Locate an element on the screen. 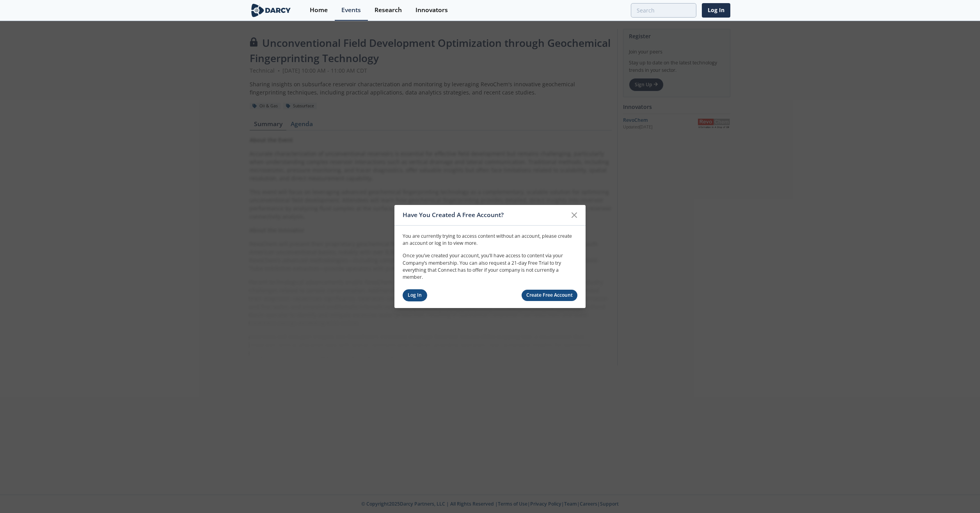  div: Have You Created A Free Account? is located at coordinates (484, 215).